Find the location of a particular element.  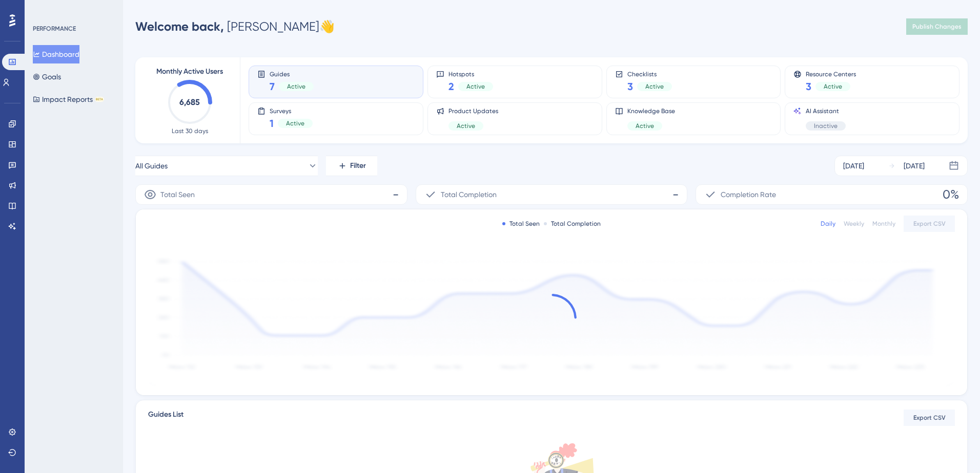

button: Publish Changes is located at coordinates (937, 26).